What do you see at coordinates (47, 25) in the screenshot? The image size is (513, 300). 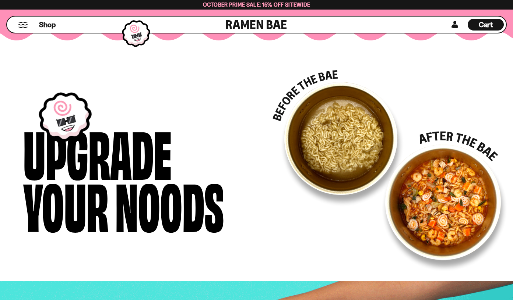 I see `a: Shop` at bounding box center [47, 25].